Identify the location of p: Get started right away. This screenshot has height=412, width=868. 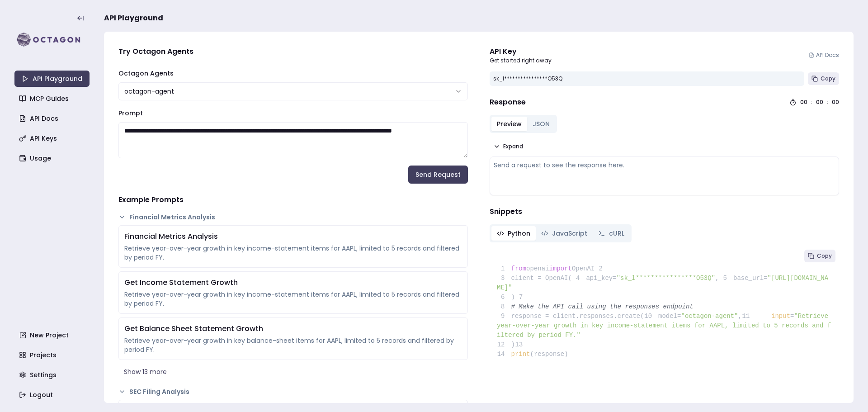
(521, 60).